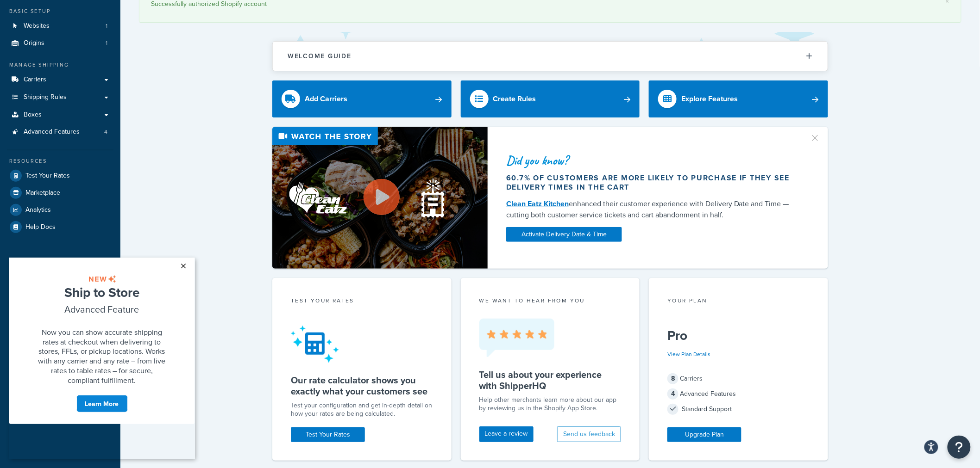  Describe the element at coordinates (60, 97) in the screenshot. I see `a: Shipping Rules` at that location.